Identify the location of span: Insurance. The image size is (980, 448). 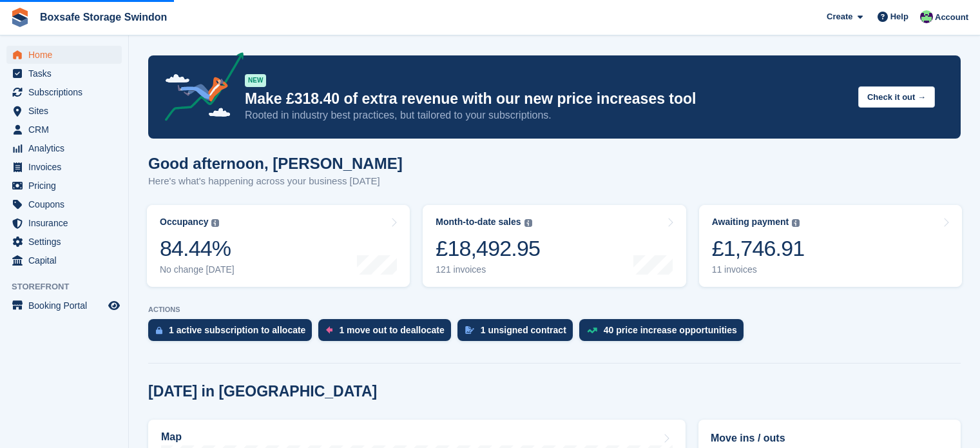
(67, 223).